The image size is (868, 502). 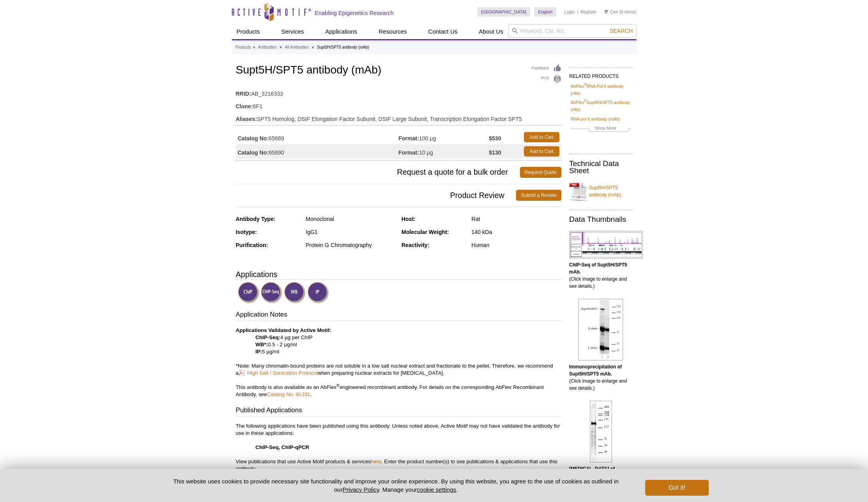 I want to click on td: 10 µg, so click(x=444, y=152).